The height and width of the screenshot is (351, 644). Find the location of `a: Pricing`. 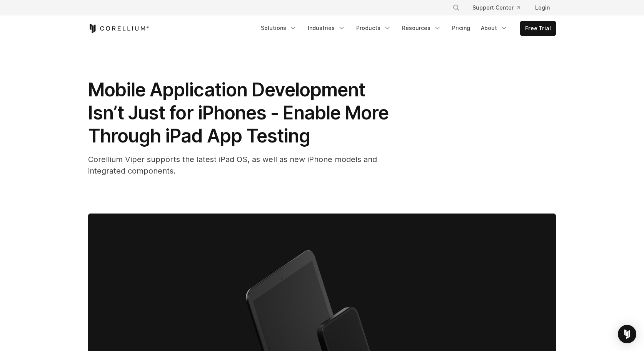

a: Pricing is located at coordinates (461, 28).